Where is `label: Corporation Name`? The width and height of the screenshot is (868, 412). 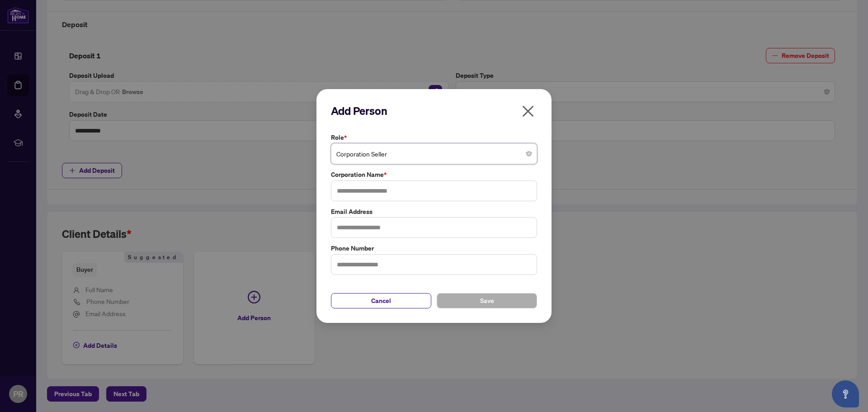
label: Corporation Name is located at coordinates (434, 175).